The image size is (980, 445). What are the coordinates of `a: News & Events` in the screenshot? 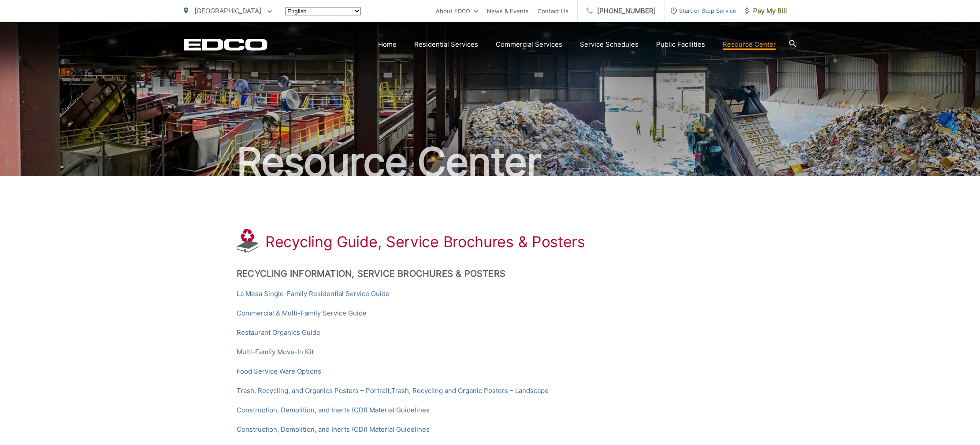 It's located at (507, 11).